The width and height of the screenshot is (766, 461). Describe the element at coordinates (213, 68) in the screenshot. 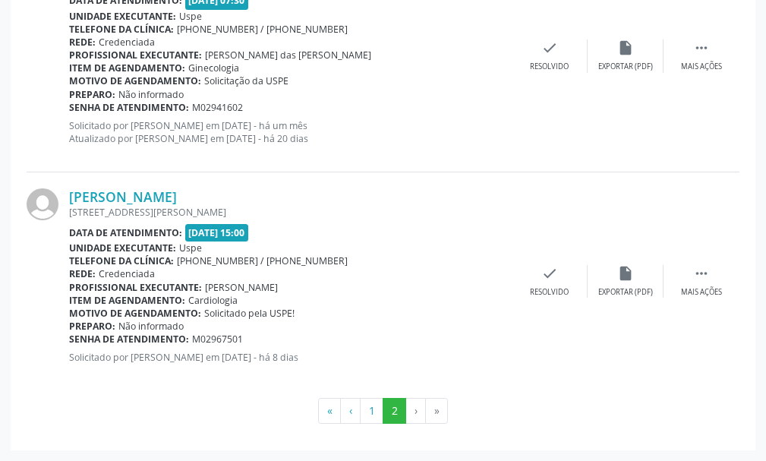

I see `span: Ginecologia` at that location.